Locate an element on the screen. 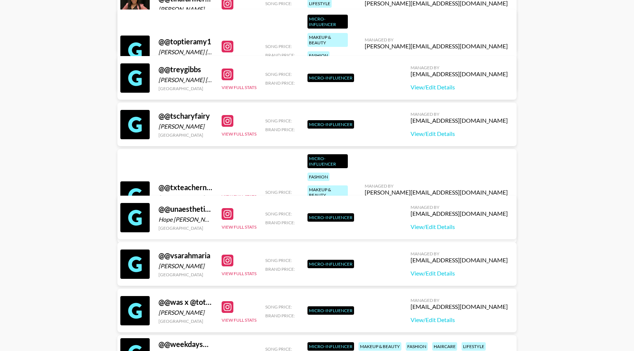 The height and width of the screenshot is (351, 634). div: @ @weekdayswithwhit is located at coordinates (186, 344).